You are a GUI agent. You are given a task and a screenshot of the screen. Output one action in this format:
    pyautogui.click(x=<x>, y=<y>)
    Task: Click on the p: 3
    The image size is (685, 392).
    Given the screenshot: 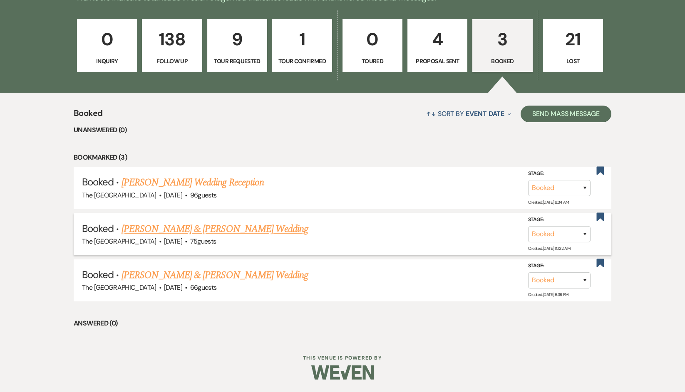 What is the action you would take?
    pyautogui.click(x=502, y=39)
    